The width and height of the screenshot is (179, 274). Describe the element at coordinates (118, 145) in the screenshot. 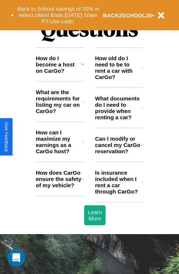

I see `h3: Can I modify or cancel my CarGo reservation?` at that location.